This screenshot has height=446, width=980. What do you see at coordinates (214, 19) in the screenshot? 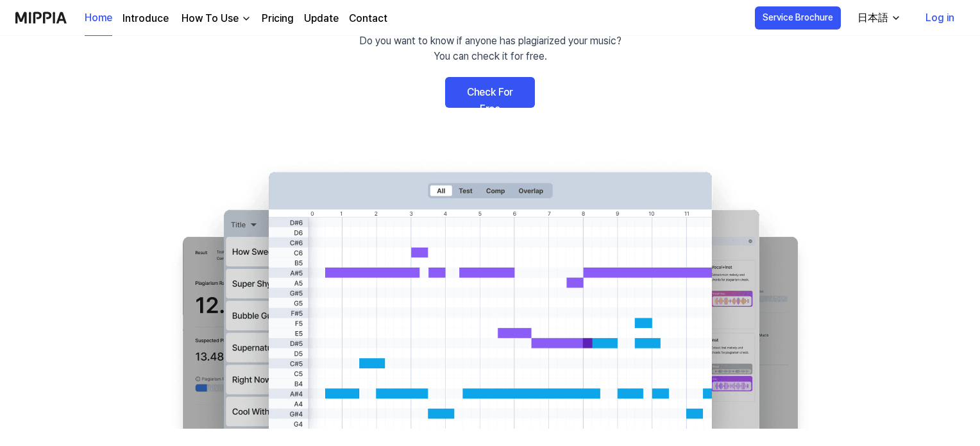
I see `button: How To Use` at bounding box center [214, 19].